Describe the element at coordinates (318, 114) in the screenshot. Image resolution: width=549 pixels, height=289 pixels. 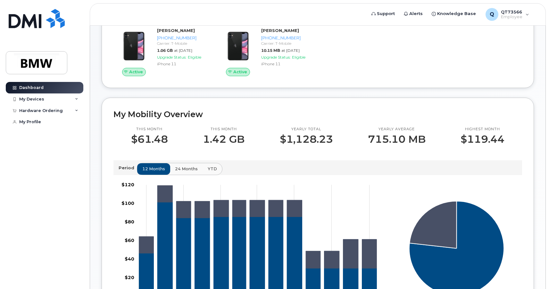
I see `h2: My Mobility Overview` at that location.